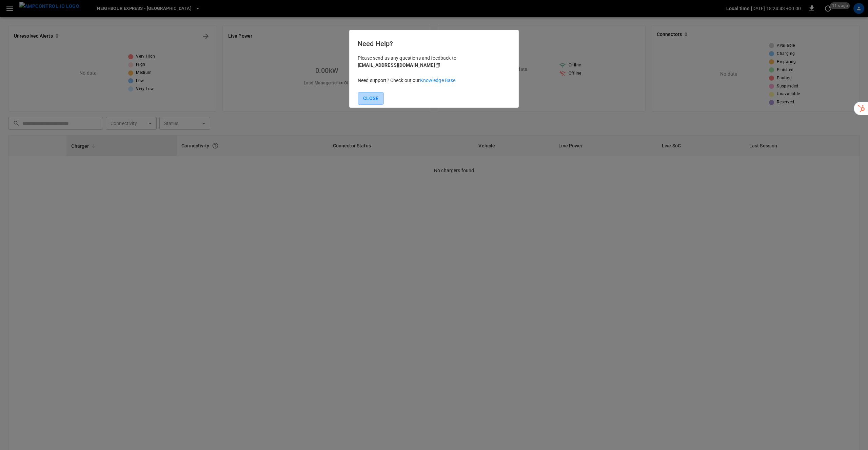 This screenshot has width=868, height=450. Describe the element at coordinates (438, 65) in the screenshot. I see `div: copy` at that location.